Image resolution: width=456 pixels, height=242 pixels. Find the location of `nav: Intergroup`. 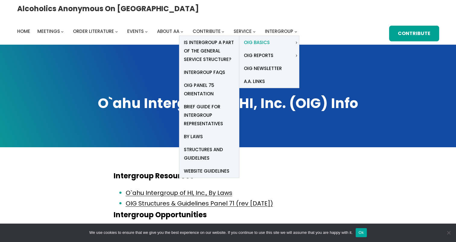

nav: Intergroup is located at coordinates (158, 31).